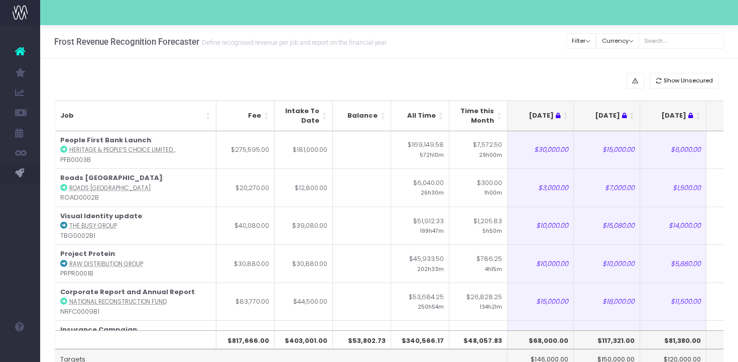 Image resolution: width=738 pixels, height=362 pixels. I want to click on td: $40,500.00, so click(673, 339).